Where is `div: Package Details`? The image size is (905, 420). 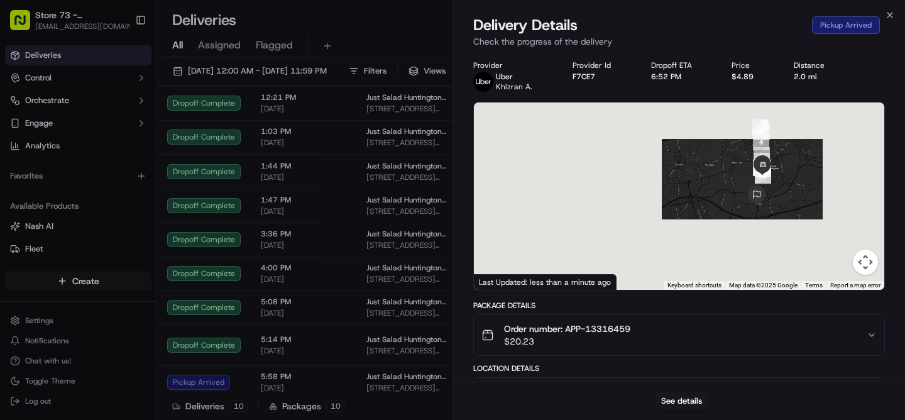 div: Package Details is located at coordinates (679, 306).